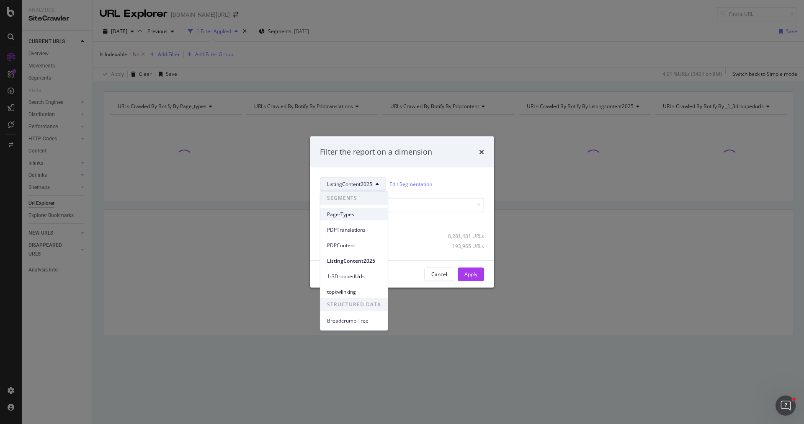 The height and width of the screenshot is (424, 804). I want to click on span: topkwlinking, so click(354, 292).